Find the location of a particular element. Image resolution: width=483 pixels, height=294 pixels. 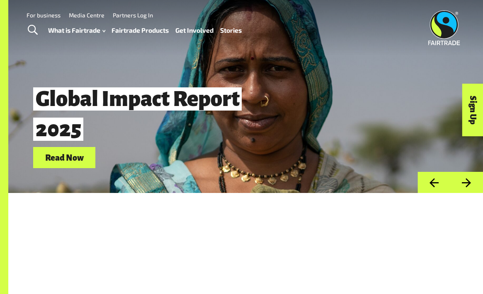

a: Partners Log In is located at coordinates (133, 15).